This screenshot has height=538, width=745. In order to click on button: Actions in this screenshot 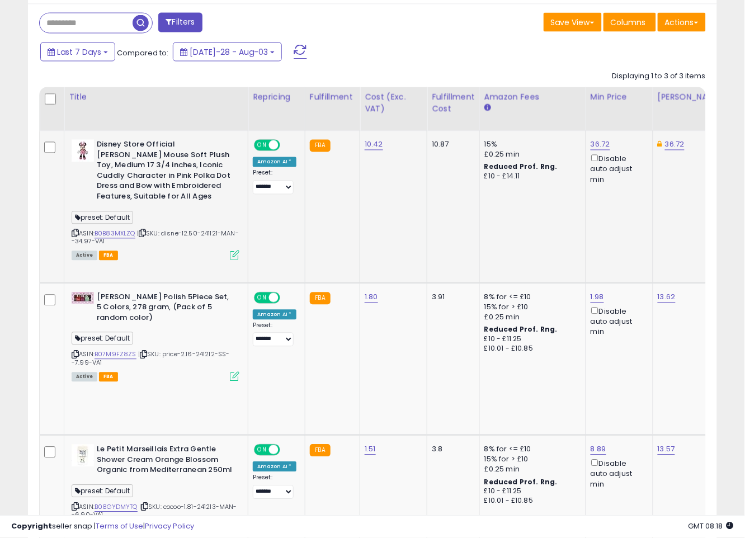, I will do `click(682, 22)`.